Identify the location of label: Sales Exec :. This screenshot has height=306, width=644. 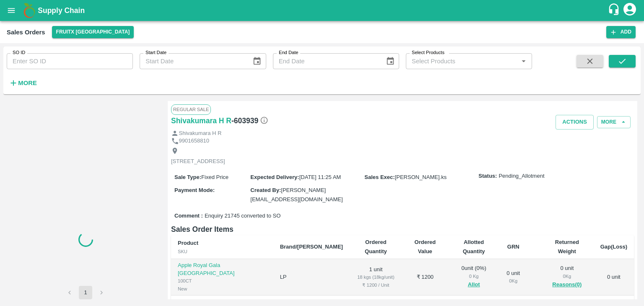
(380, 177).